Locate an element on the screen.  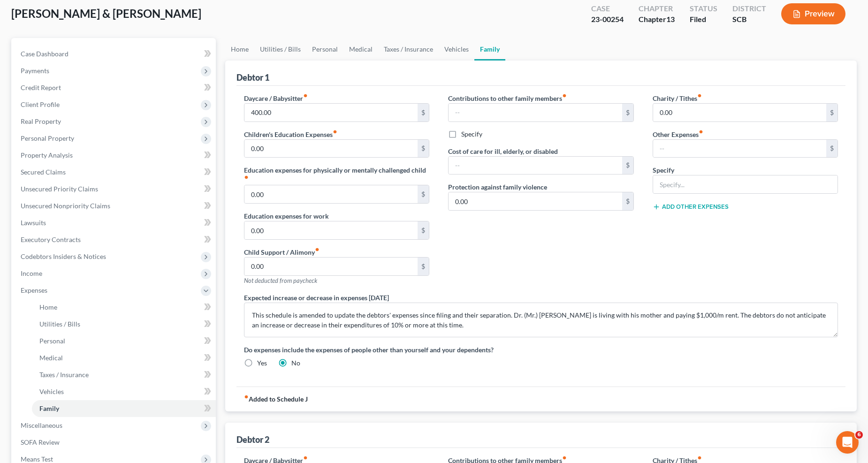
span: Unsecured Nonpriority Claims is located at coordinates (65, 206).